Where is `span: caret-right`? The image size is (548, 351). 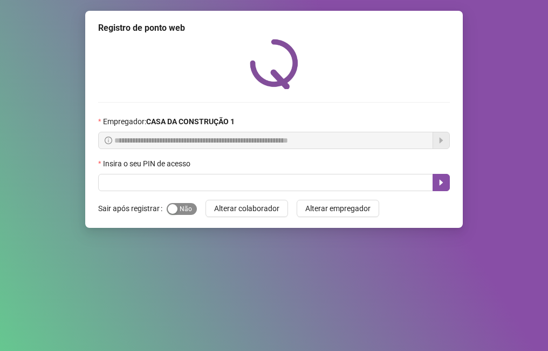 span: caret-right is located at coordinates (441, 182).